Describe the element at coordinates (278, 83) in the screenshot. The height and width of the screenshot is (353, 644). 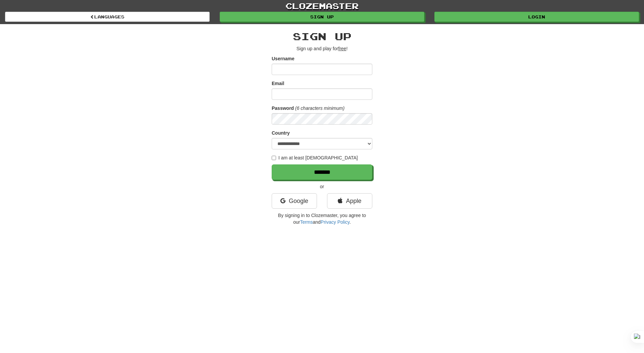
I see `label: Email` at that location.